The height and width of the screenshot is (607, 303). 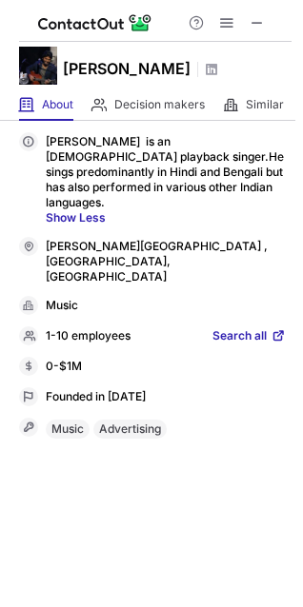 I want to click on span: Decision makers, so click(x=159, y=105).